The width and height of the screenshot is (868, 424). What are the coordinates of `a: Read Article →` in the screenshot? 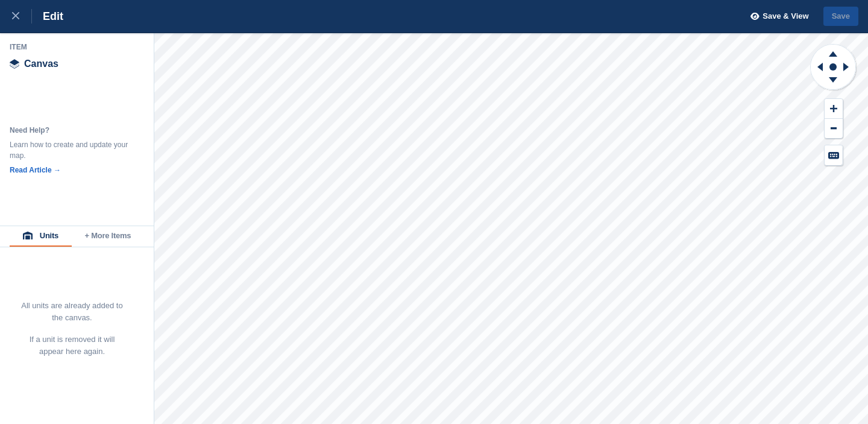 It's located at (35, 170).